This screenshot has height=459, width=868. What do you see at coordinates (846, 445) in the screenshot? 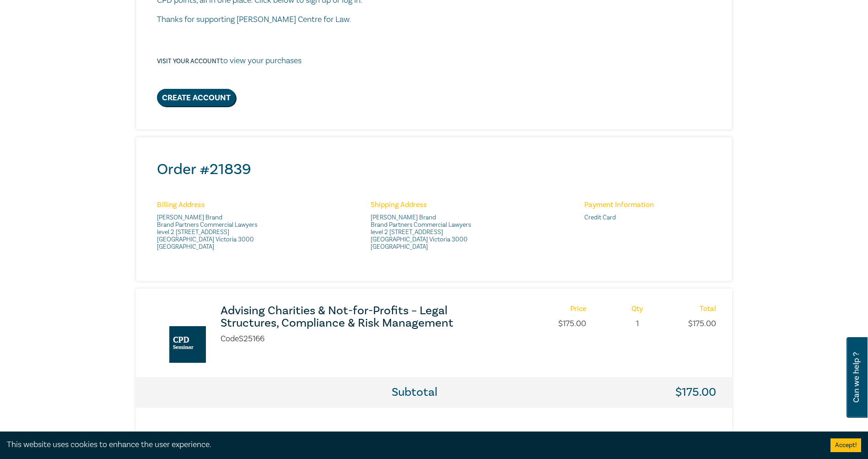
I see `button: Accept cookies` at bounding box center [846, 445].